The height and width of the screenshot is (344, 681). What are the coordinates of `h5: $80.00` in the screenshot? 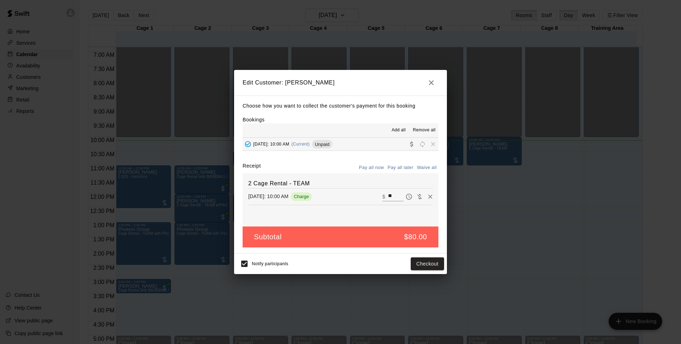 It's located at (415, 237).